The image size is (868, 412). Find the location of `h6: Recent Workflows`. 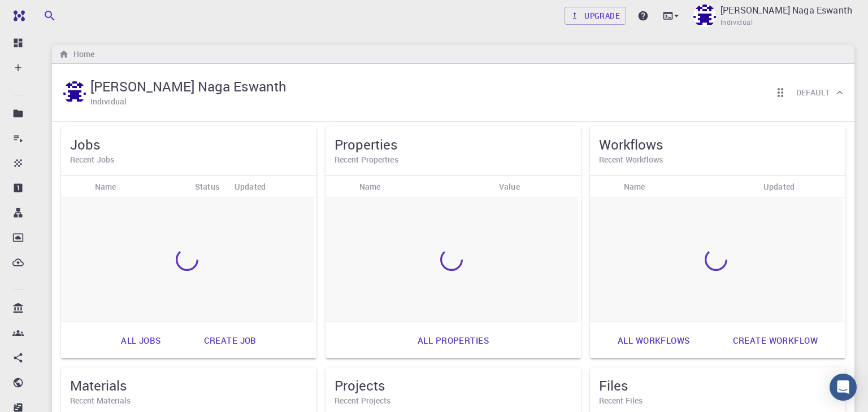

h6: Recent Workflows is located at coordinates (718, 160).